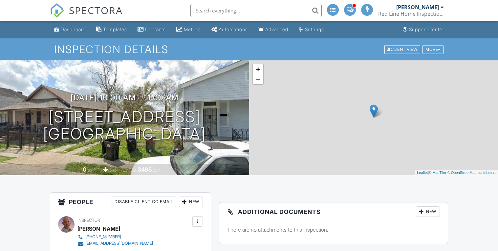 Image resolution: width=498 pixels, height=251 pixels. I want to click on a: Templates, so click(112, 30).